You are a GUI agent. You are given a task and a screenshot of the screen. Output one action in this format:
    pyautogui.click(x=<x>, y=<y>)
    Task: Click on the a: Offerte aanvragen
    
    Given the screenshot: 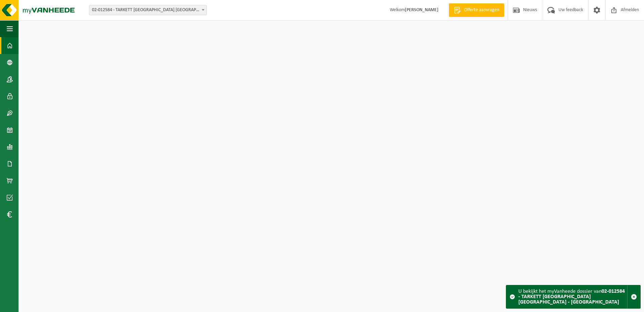 What is the action you would take?
    pyautogui.click(x=477, y=10)
    